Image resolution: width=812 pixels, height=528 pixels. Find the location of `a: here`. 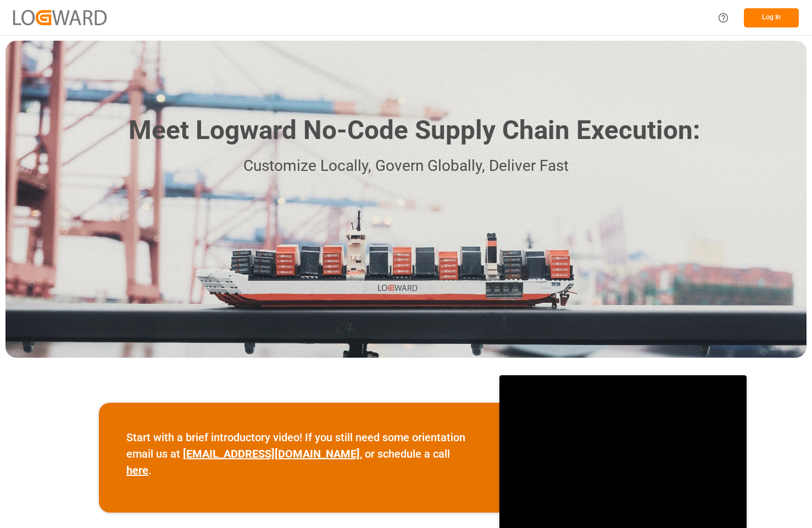

a: here is located at coordinates (138, 470).